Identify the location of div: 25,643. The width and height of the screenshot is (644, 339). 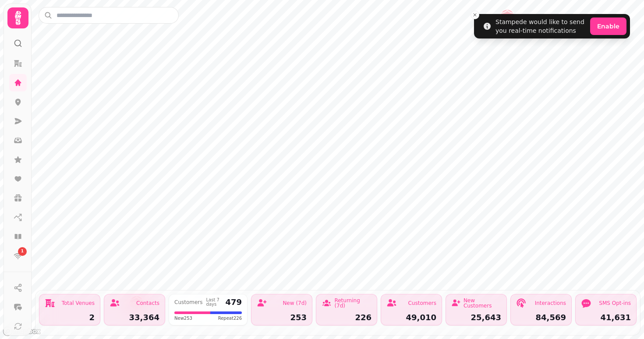
(477, 317).